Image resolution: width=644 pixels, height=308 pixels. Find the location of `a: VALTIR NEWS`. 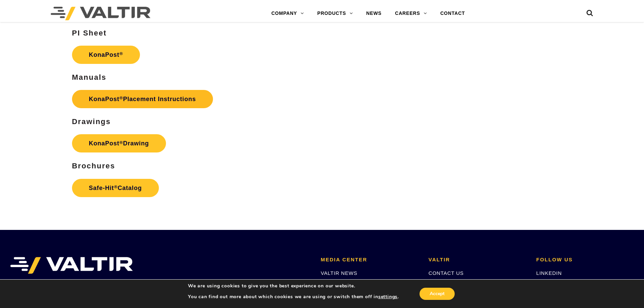

a: VALTIR NEWS is located at coordinates (339, 273).